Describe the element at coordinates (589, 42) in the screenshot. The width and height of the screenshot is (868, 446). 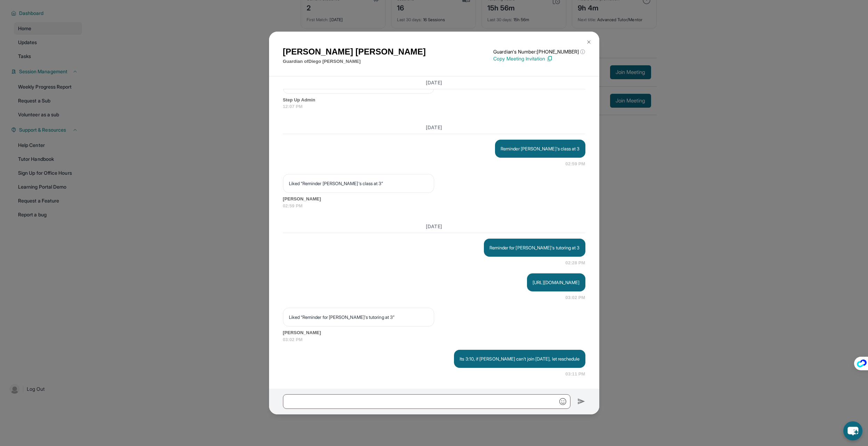
I see `img: Close Icon` at that location.